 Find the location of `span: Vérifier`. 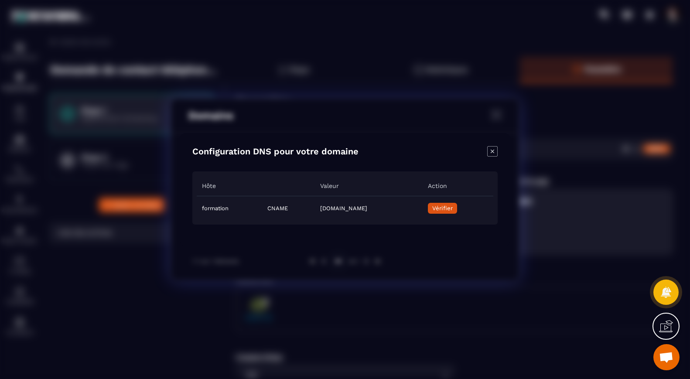

span: Vérifier is located at coordinates (442, 208).